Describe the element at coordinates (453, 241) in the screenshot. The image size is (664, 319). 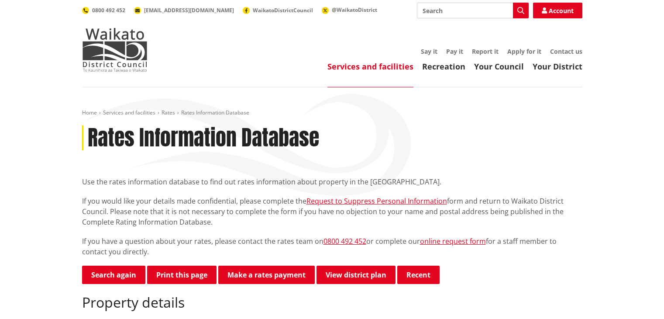
I see `a: online request form` at that location.